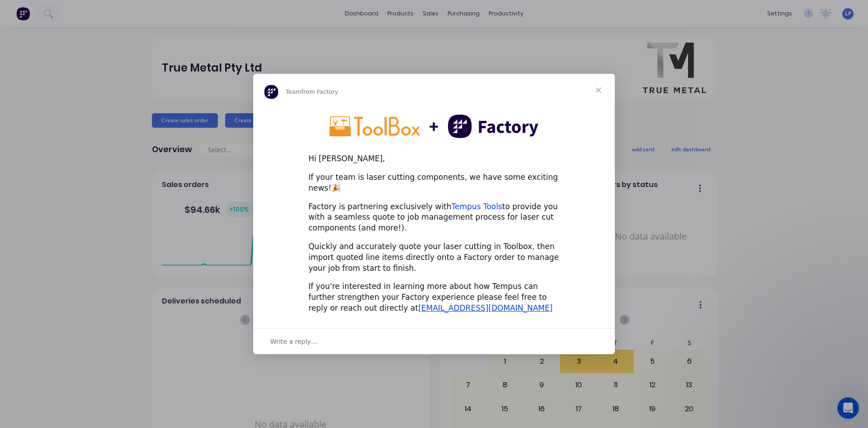 This screenshot has height=428, width=868. I want to click on a: Tempus Tools, so click(477, 206).